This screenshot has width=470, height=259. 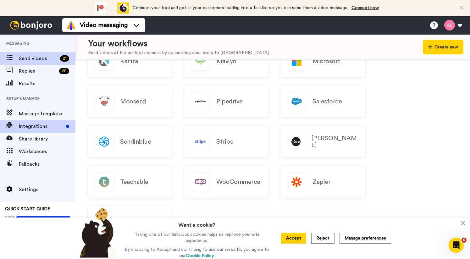 What do you see at coordinates (28, 209) in the screenshot?
I see `span: QUICK START GUIDE` at bounding box center [28, 209].